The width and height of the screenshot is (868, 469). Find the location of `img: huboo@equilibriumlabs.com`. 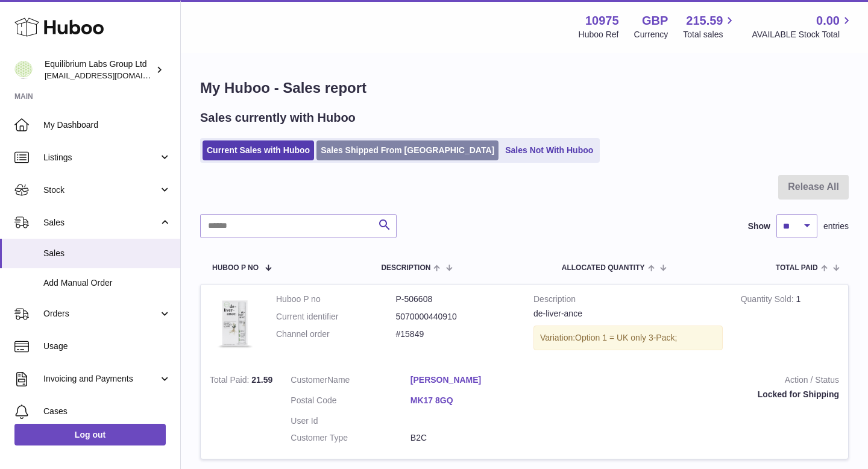

img: huboo@equilibriumlabs.com is located at coordinates (24, 70).